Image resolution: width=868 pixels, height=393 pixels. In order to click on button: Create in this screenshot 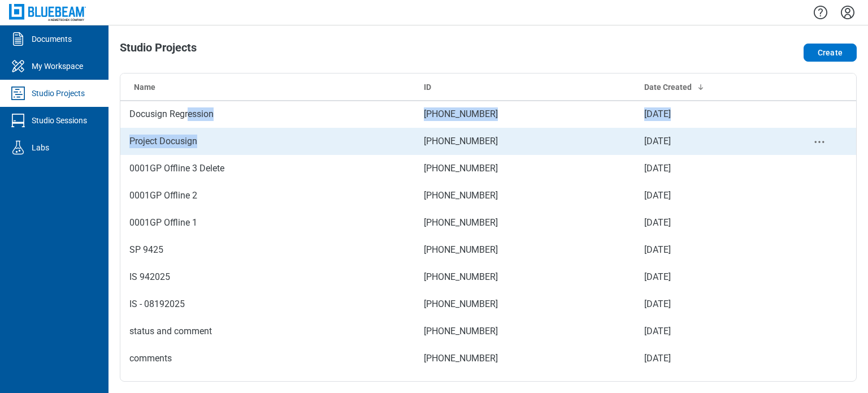, I will do `click(830, 52)`.